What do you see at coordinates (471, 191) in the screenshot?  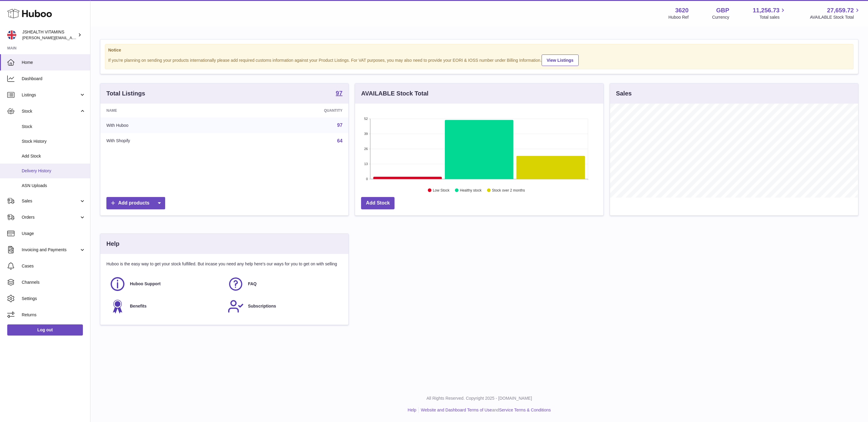 I see `text: Healthy stock` at bounding box center [471, 191].